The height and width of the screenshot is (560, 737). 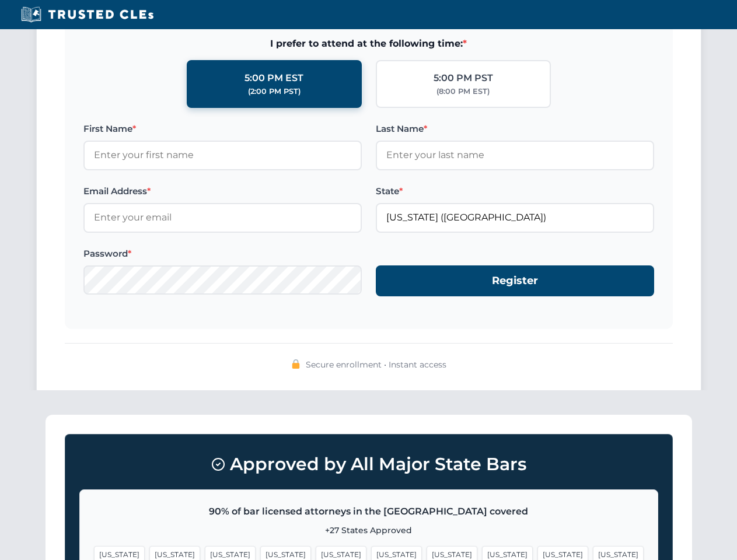 What do you see at coordinates (515, 191) in the screenshot?
I see `label: State` at bounding box center [515, 191].